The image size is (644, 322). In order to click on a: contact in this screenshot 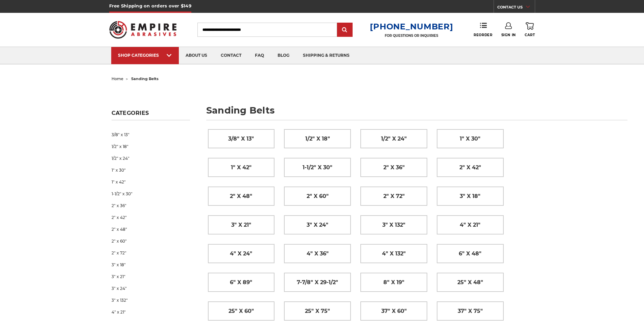, I will do `click(231, 56)`.